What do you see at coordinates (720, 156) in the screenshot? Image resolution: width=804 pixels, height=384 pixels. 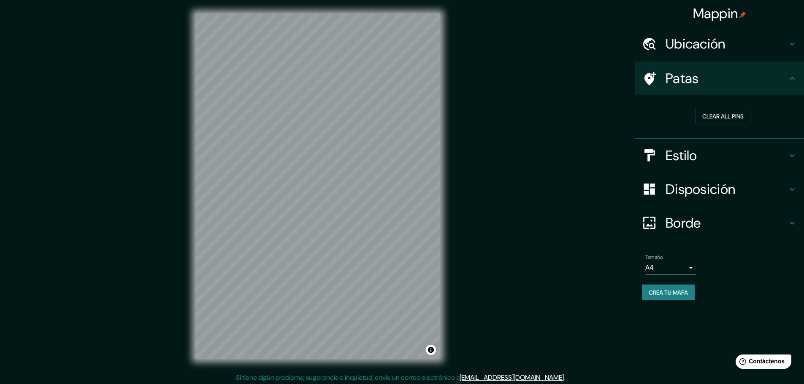 I see `div: Estilo` at bounding box center [720, 156].